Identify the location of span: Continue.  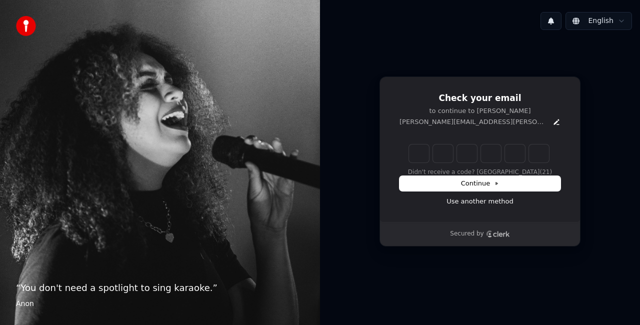
(480, 184).